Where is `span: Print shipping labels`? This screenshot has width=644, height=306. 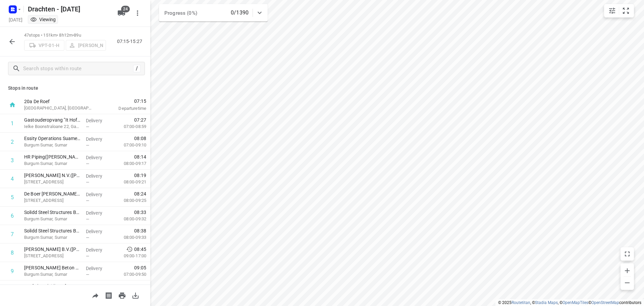 span: Print shipping labels is located at coordinates (109, 295).